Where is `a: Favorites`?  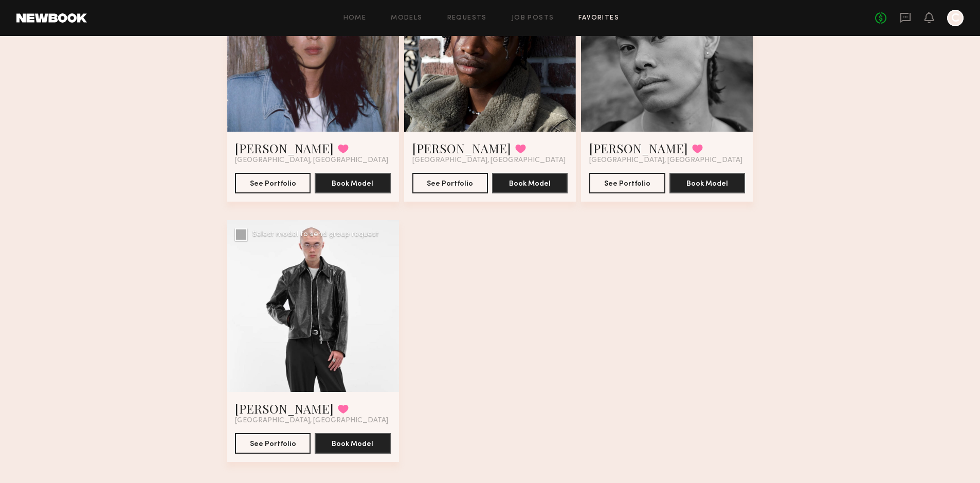 a: Favorites is located at coordinates (599, 18).